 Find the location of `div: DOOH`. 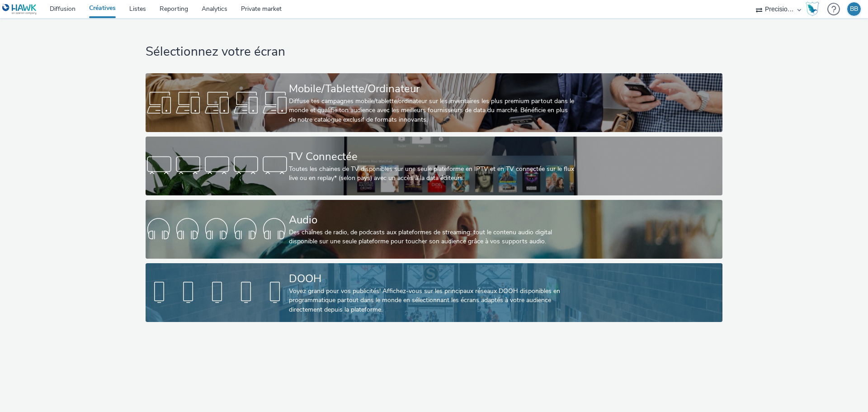

div: DOOH is located at coordinates (432, 278).